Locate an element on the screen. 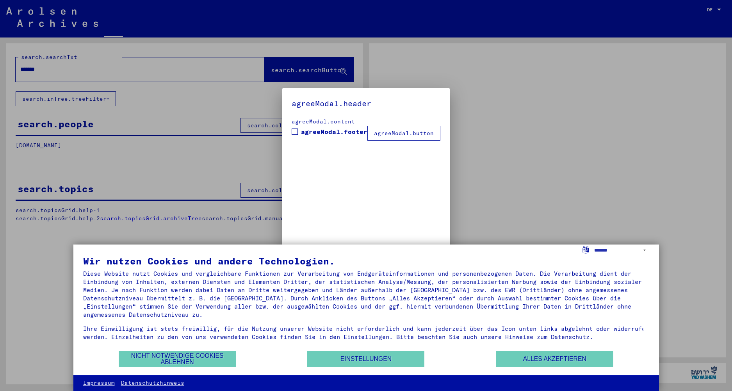 The height and width of the screenshot is (391, 732). a: Datenschutzhinweis is located at coordinates (153, 383).